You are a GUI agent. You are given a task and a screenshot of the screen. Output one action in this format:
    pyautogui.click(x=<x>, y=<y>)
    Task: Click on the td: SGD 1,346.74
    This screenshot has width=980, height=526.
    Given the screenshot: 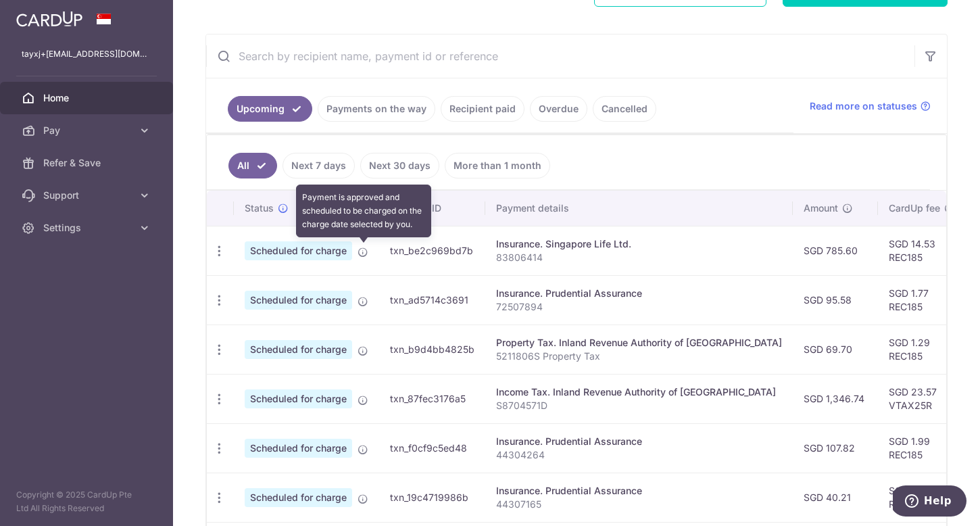 What is the action you would take?
    pyautogui.click(x=836, y=398)
    